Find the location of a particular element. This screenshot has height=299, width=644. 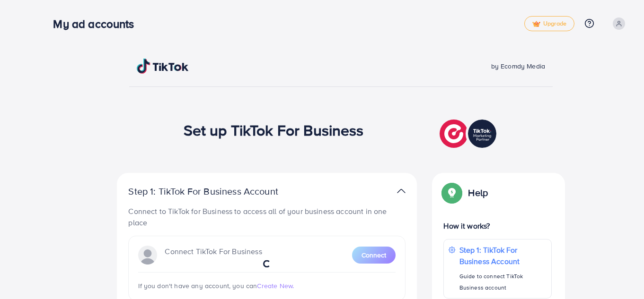

img: tick is located at coordinates (536, 24).